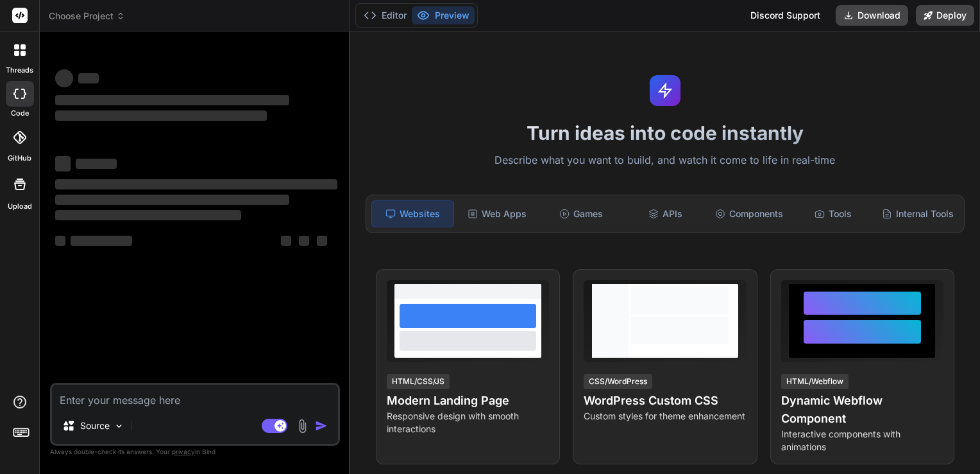 This screenshot has height=474, width=980. What do you see at coordinates (20, 113) in the screenshot?
I see `label: code` at bounding box center [20, 113].